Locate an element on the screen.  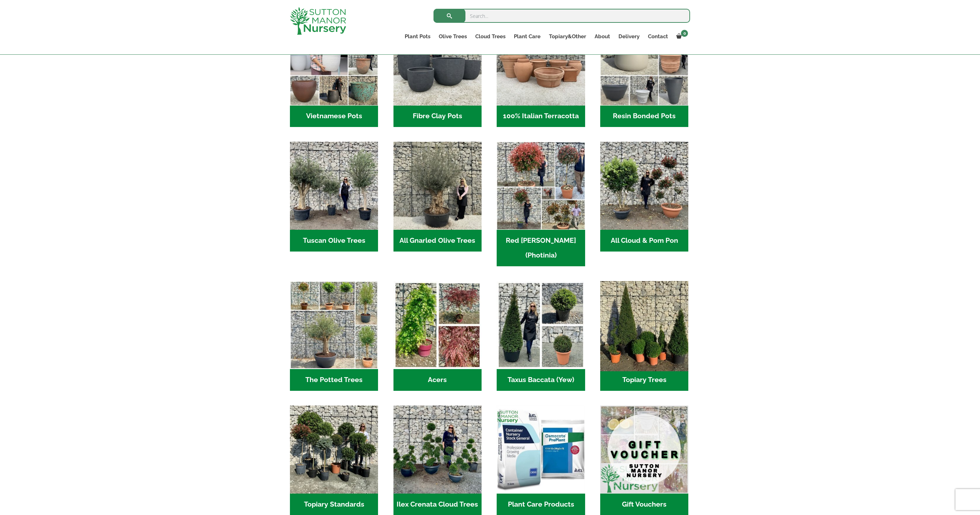
a: Visit product category Tuscan Olive Trees is located at coordinates (334, 196).